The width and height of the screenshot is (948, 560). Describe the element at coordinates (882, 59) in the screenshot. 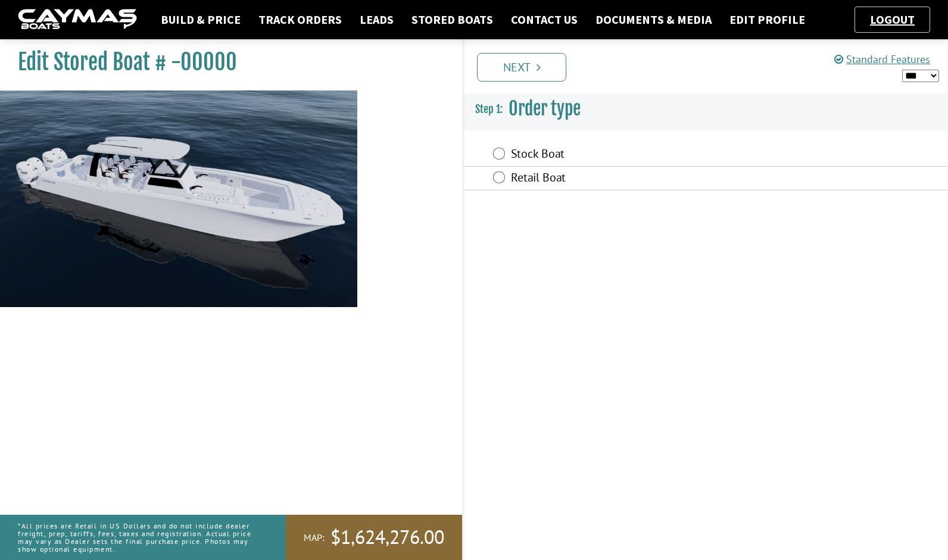

I see `a: Standard Features` at that location.